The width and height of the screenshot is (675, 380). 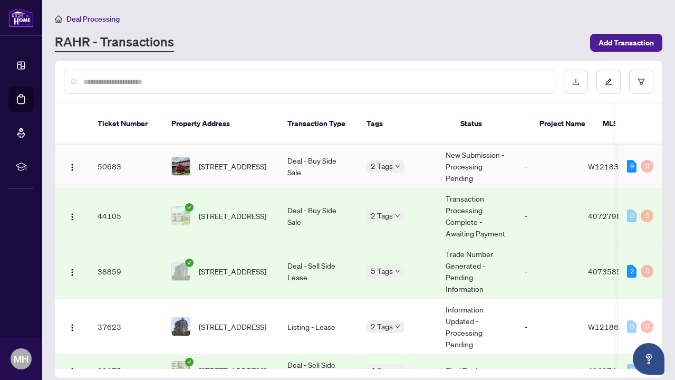 What do you see at coordinates (477, 271) in the screenshot?
I see `td: Trade Number Generated - Pending Information` at bounding box center [477, 271].